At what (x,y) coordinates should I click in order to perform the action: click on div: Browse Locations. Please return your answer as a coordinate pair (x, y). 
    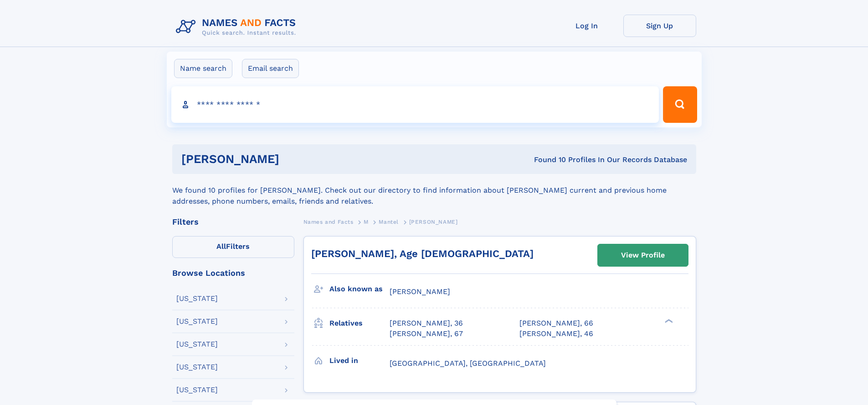
    Looking at the image, I should click on (233, 273).